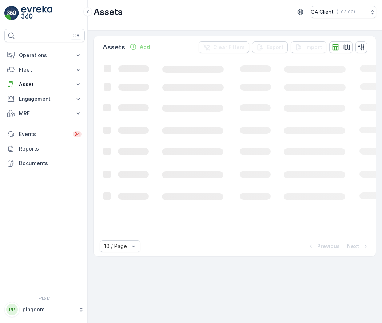  Describe the element at coordinates (44, 309) in the screenshot. I see `button: PPpingdom` at that location.